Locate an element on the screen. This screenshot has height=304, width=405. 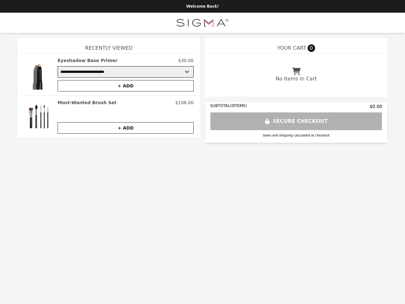
p: $30.00 is located at coordinates (186, 60).